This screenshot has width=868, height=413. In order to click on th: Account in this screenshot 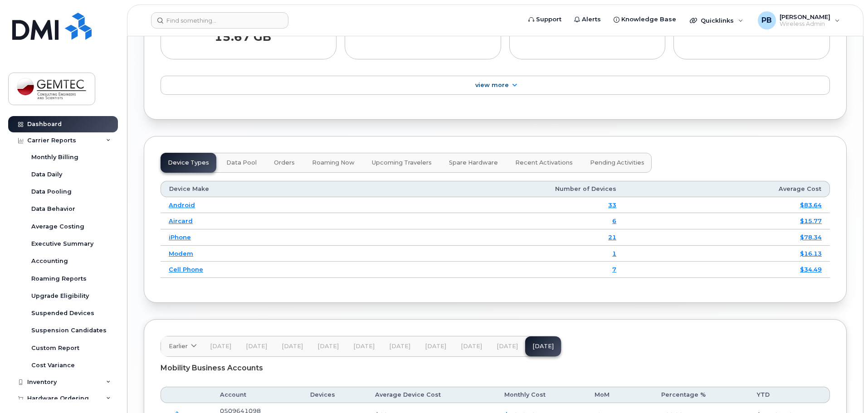, I will do `click(257, 395)`.